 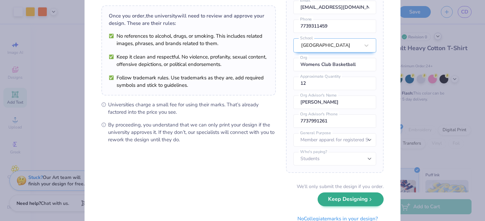 What do you see at coordinates (351, 199) in the screenshot?
I see `button: Keep Designing` at bounding box center [351, 199].